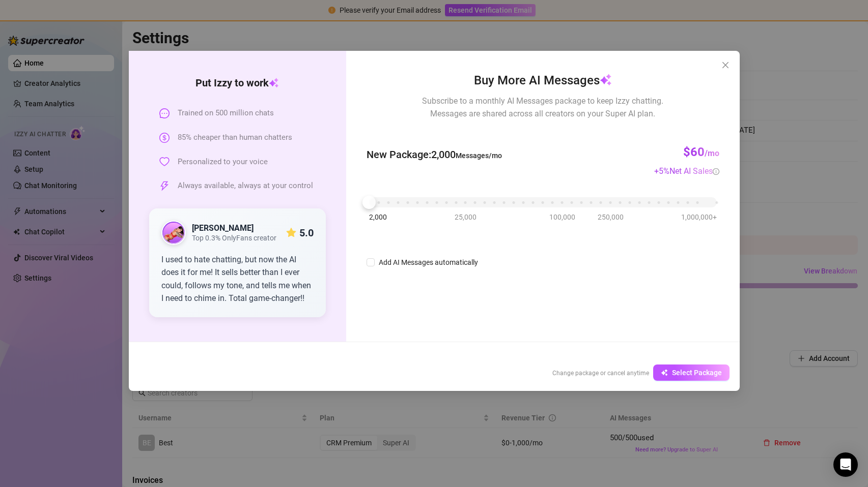 Image resolution: width=868 pixels, height=487 pixels. Describe the element at coordinates (173, 233) in the screenshot. I see `img: public` at that location.